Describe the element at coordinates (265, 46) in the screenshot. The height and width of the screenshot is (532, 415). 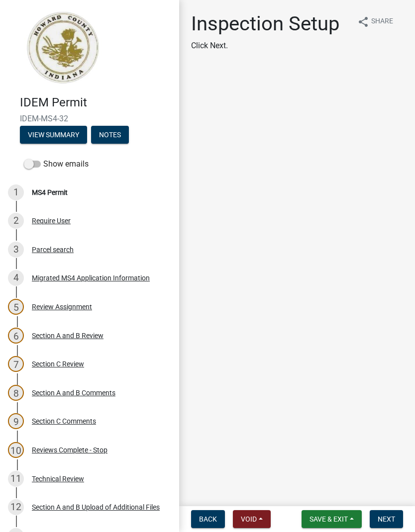
I see `p: Click Next.` at that location.